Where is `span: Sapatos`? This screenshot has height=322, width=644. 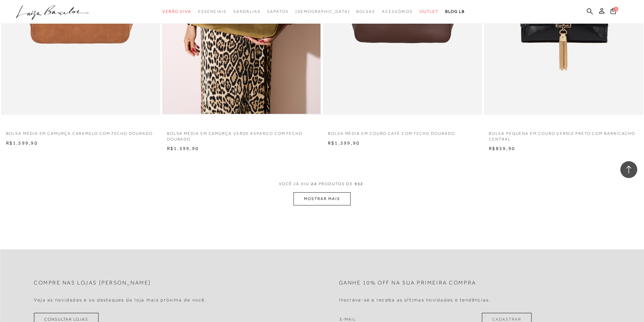 span: Sapatos is located at coordinates (278, 11).